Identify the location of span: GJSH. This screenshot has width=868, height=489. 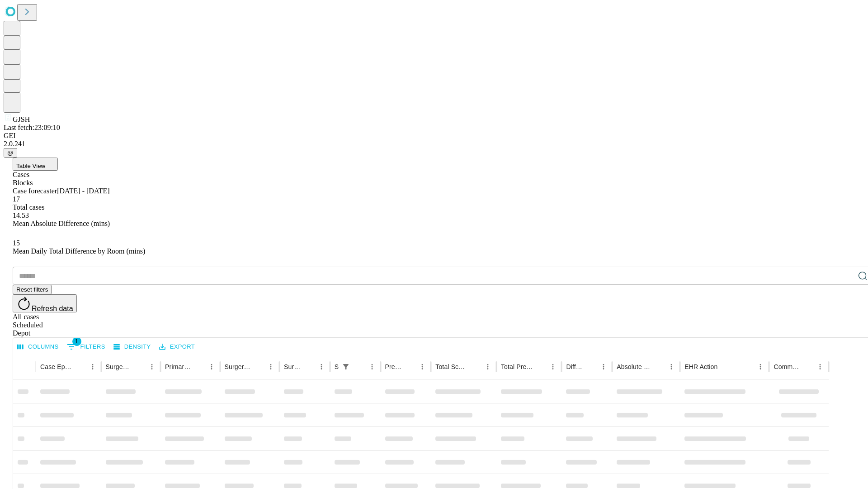
(21, 119).